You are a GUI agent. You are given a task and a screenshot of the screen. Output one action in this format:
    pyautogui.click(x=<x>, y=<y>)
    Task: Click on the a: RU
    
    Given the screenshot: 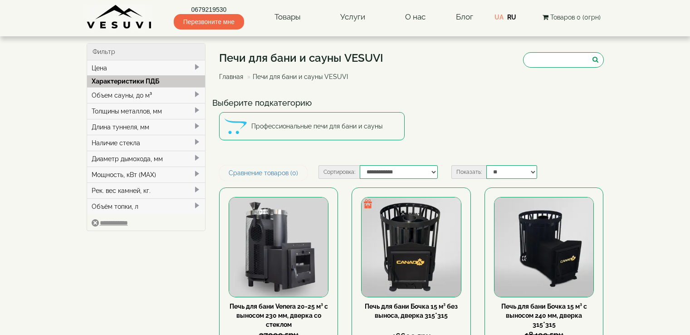 What is the action you would take?
    pyautogui.click(x=512, y=17)
    